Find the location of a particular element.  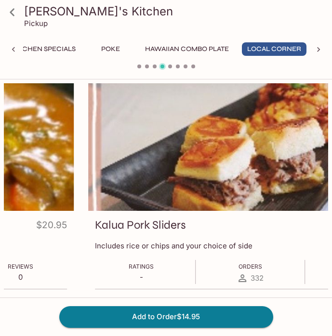

span: Reviews is located at coordinates (20, 266).